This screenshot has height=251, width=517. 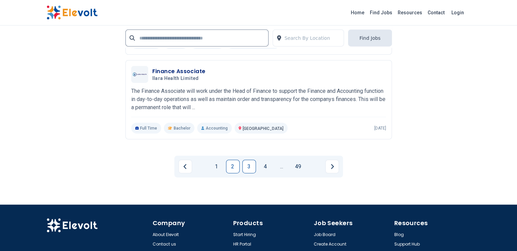 What do you see at coordinates (332, 166) in the screenshot?
I see `a: Next page` at bounding box center [332, 166].